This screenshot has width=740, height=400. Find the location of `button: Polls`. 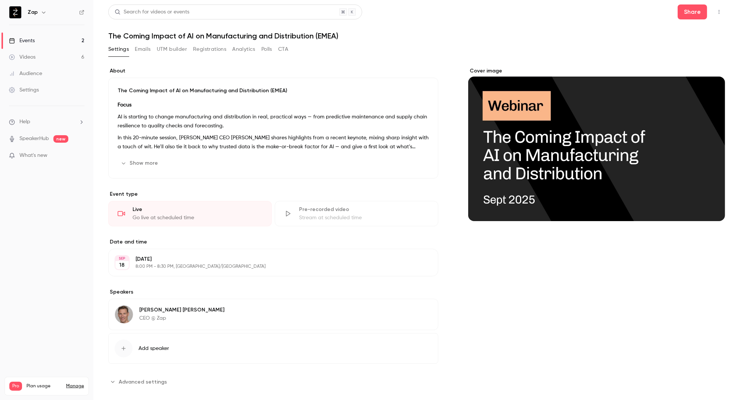

button: Polls is located at coordinates (267, 49).